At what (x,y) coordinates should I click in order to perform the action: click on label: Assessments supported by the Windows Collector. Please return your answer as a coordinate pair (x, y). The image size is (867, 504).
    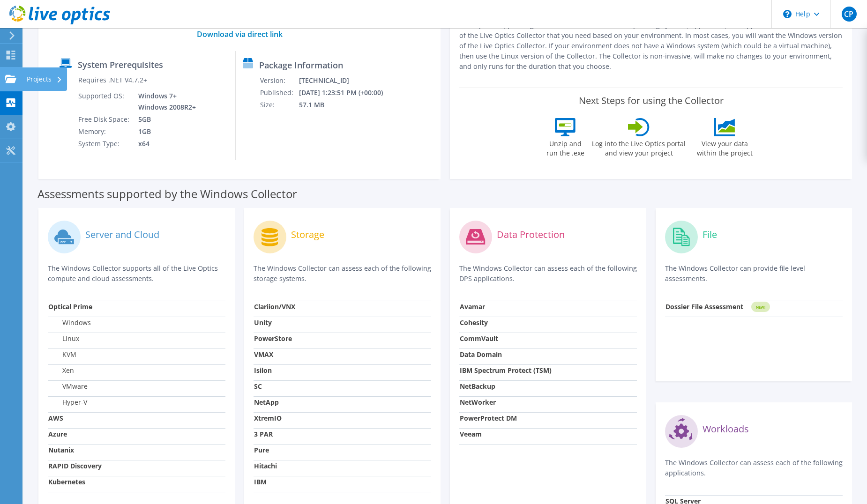
    Looking at the image, I should click on (168, 194).